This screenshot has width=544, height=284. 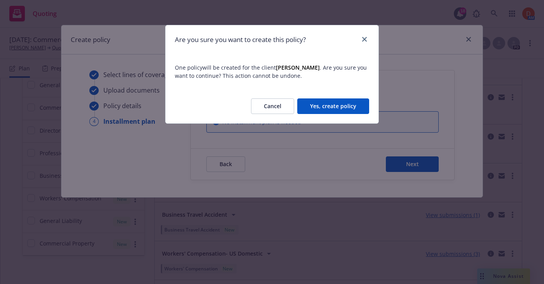 I want to click on button: Yes, create policy, so click(x=333, y=106).